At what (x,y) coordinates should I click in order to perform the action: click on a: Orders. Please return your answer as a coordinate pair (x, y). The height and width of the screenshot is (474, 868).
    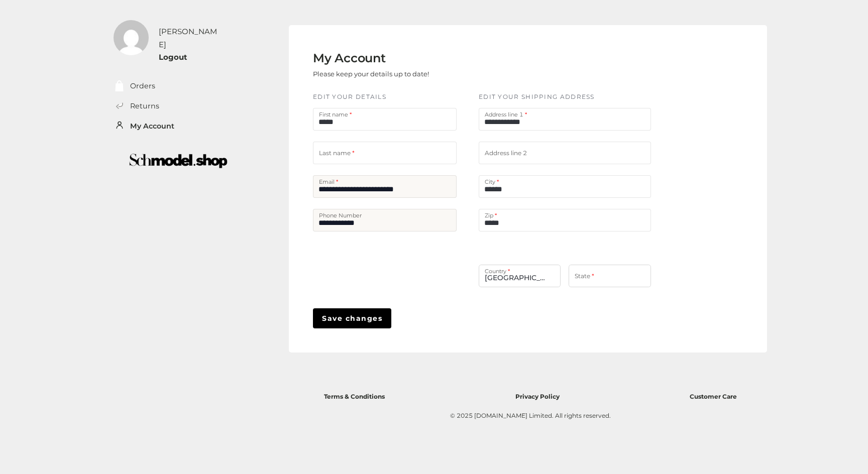
    Looking at the image, I should click on (143, 86).